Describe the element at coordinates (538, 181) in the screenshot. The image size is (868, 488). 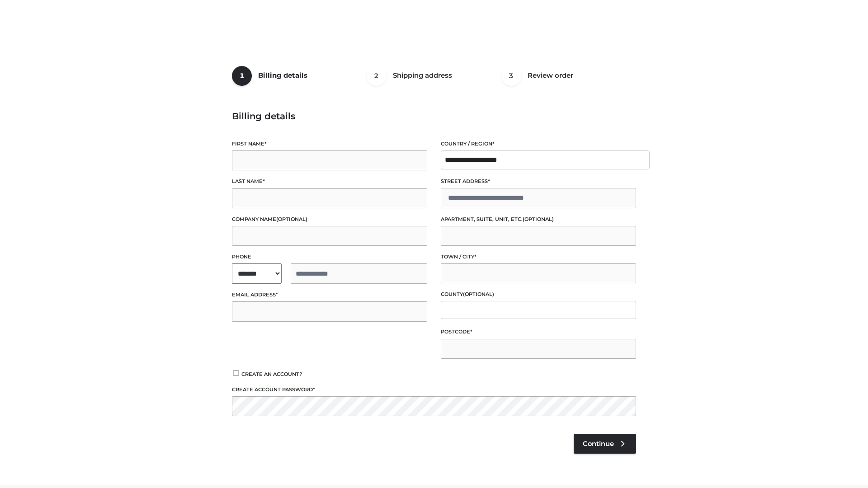
I see `label: Street address` at that location.